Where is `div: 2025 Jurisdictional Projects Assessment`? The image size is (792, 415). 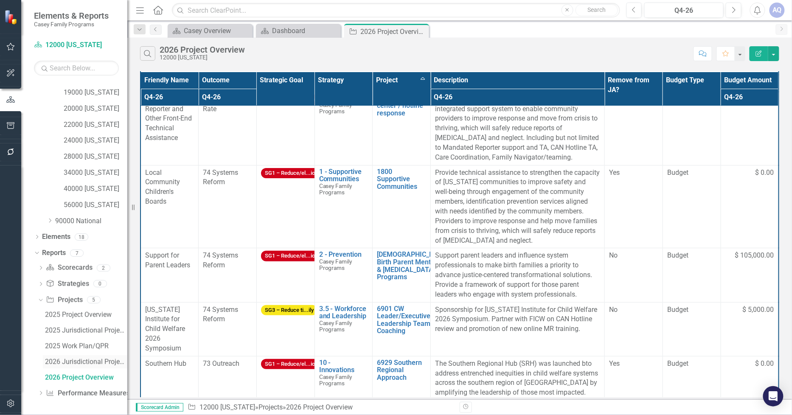
div: 2025 Jurisdictional Projects Assessment is located at coordinates (86, 331).